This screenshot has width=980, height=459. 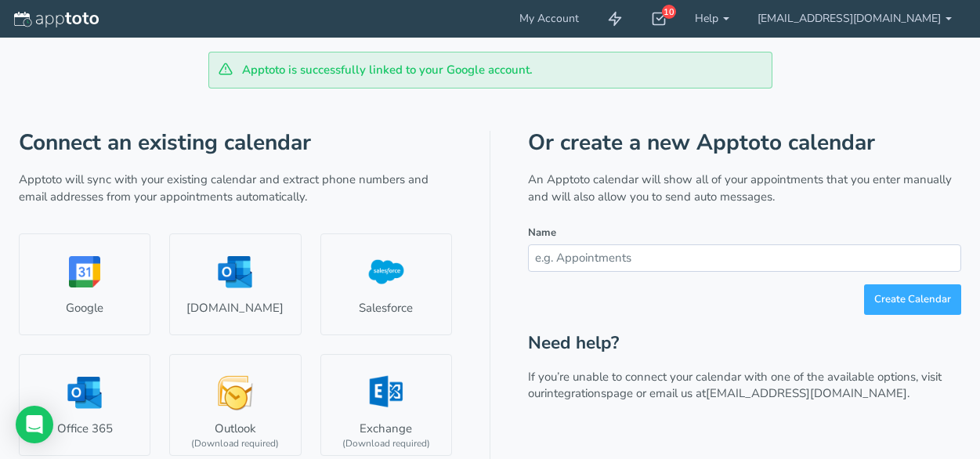 I want to click on a: Office 365, so click(x=84, y=405).